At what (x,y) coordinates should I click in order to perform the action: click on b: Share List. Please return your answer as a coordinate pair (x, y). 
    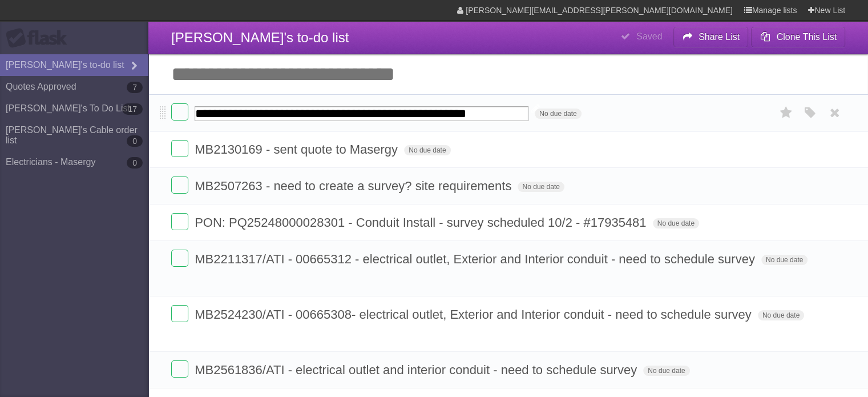
    Looking at the image, I should click on (719, 36).